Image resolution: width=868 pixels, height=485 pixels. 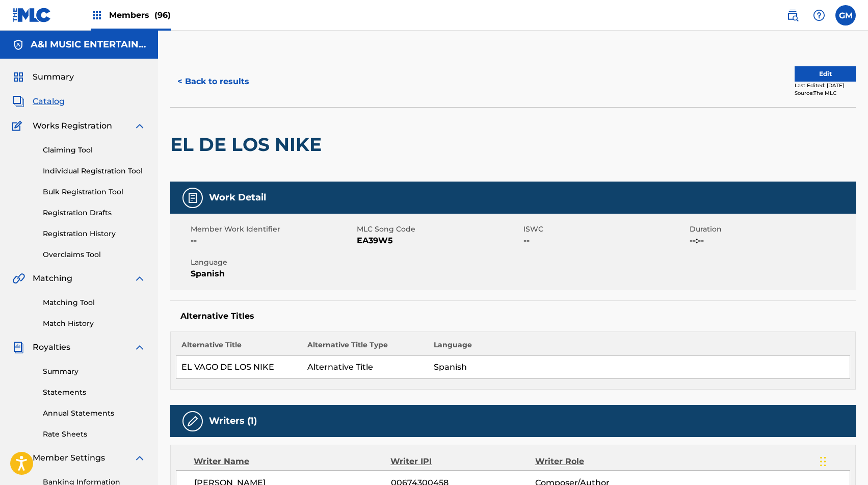 I want to click on span: Catalog, so click(x=49, y=102).